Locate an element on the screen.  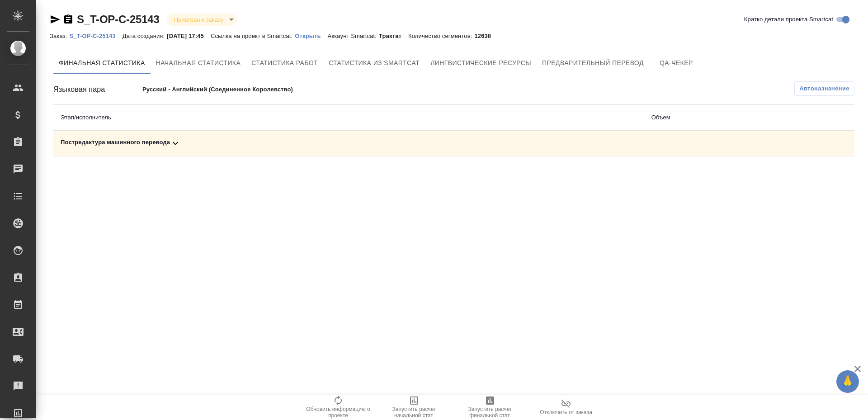
th: Этап/исполнитель is located at coordinates (349, 117).